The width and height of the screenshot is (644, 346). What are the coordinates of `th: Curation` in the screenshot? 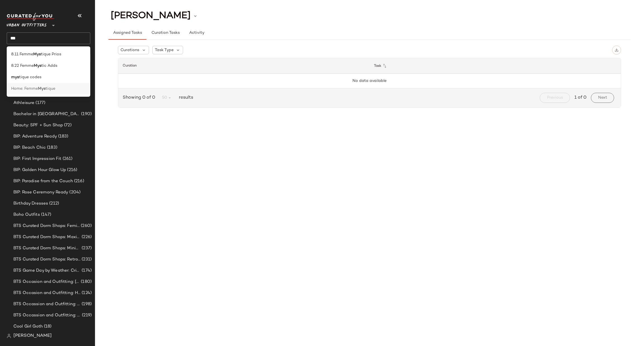 It's located at (244, 66).